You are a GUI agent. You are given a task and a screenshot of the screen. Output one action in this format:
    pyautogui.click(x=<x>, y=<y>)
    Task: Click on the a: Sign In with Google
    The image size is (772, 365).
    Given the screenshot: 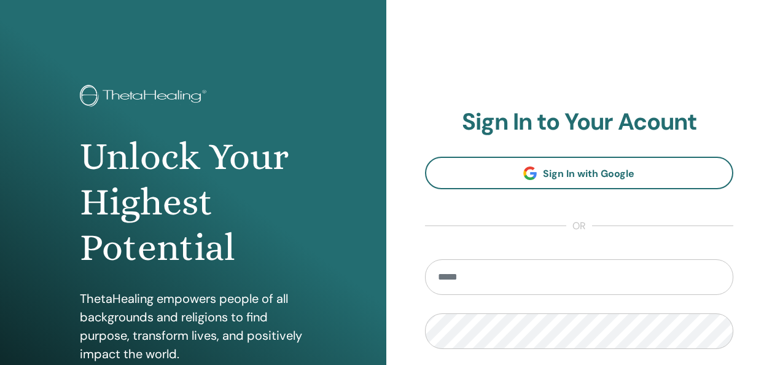 What is the action you would take?
    pyautogui.click(x=579, y=173)
    